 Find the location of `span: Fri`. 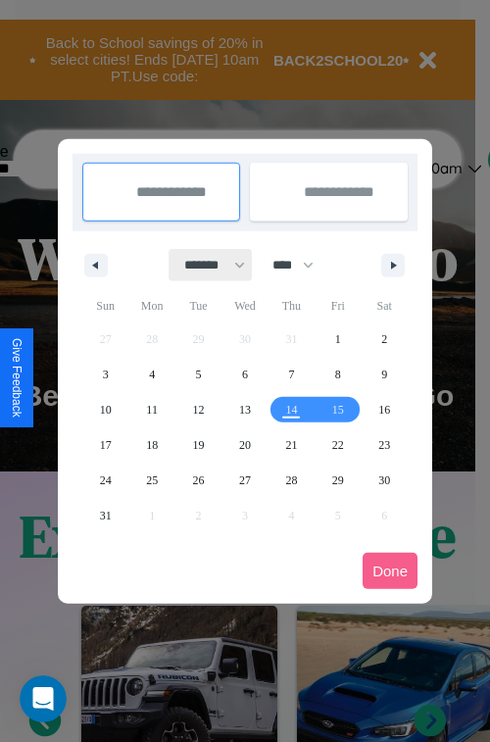

span: Fri is located at coordinates (337, 306).